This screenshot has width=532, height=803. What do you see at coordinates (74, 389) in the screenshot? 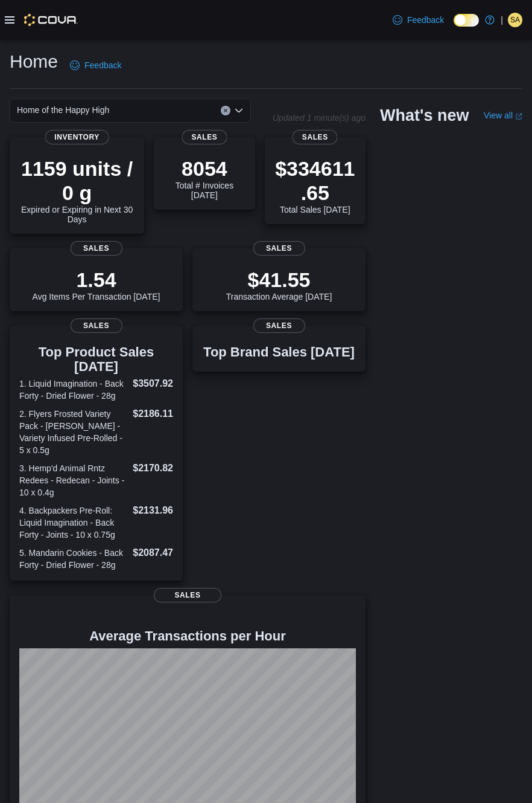
I see `dt: 1. Liquid Imagination - Back Forty - Dried Flower - 28g` at bounding box center [74, 389].